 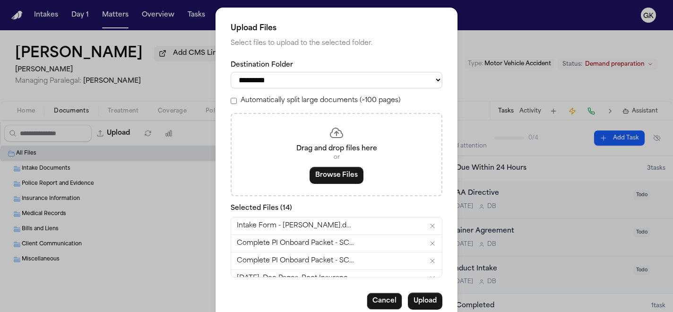 What do you see at coordinates (432, 243) in the screenshot?
I see `button: Remove Complete PI Onboard Packet - SC - Raymond Ville.pdf` at bounding box center [432, 243].